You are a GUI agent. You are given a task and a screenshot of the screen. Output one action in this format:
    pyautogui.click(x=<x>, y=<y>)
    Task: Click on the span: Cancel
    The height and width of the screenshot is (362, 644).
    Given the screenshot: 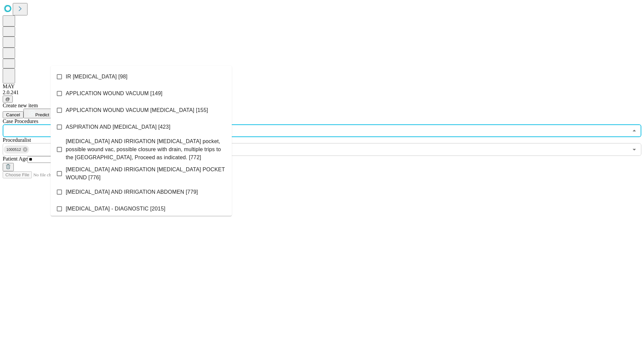 What is the action you would take?
    pyautogui.click(x=13, y=115)
    